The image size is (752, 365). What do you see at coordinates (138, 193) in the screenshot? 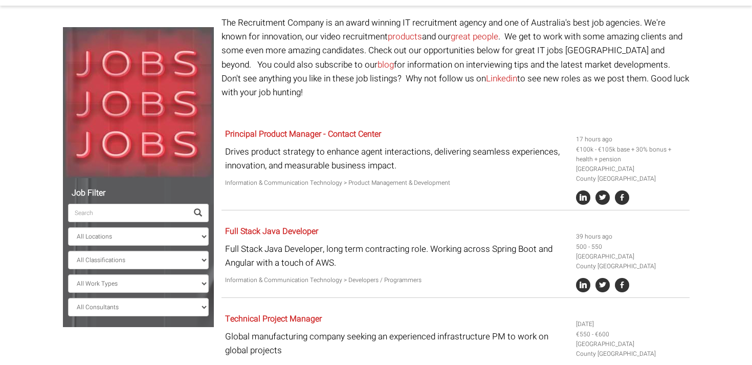
I see `h5: Job Filter` at bounding box center [138, 193].